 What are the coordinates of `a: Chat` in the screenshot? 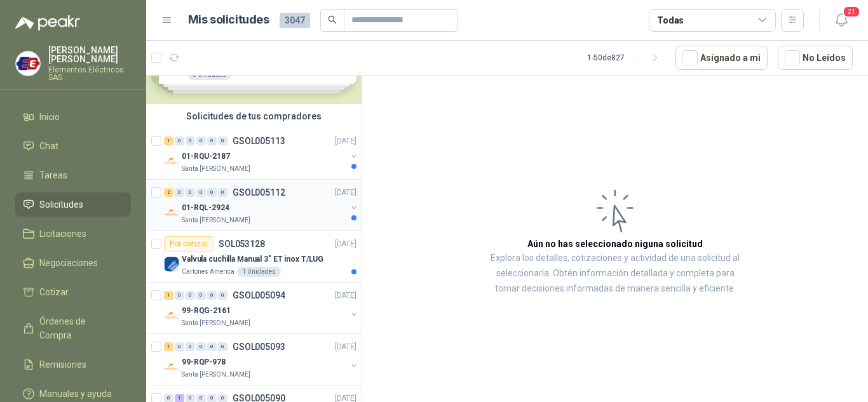 It's located at (73, 146).